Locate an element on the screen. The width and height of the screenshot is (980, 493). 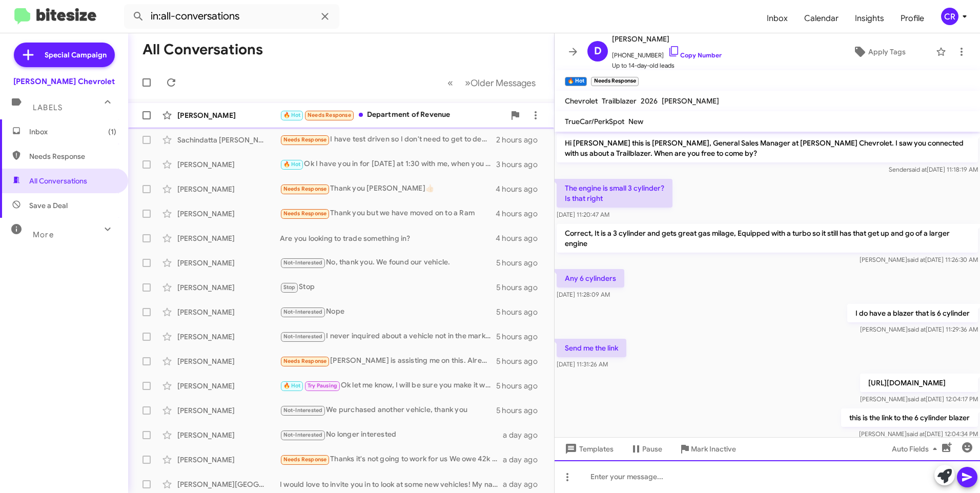
span: All Conversations is located at coordinates (58, 181).